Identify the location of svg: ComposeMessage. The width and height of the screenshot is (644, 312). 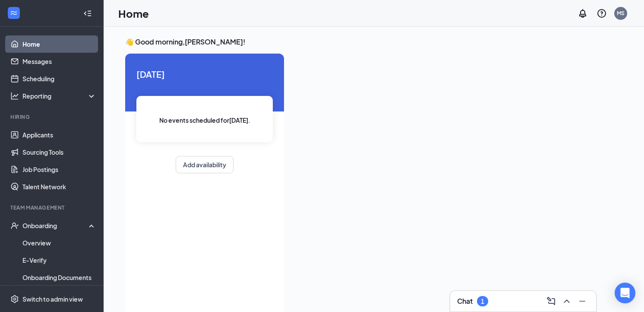
(552, 301).